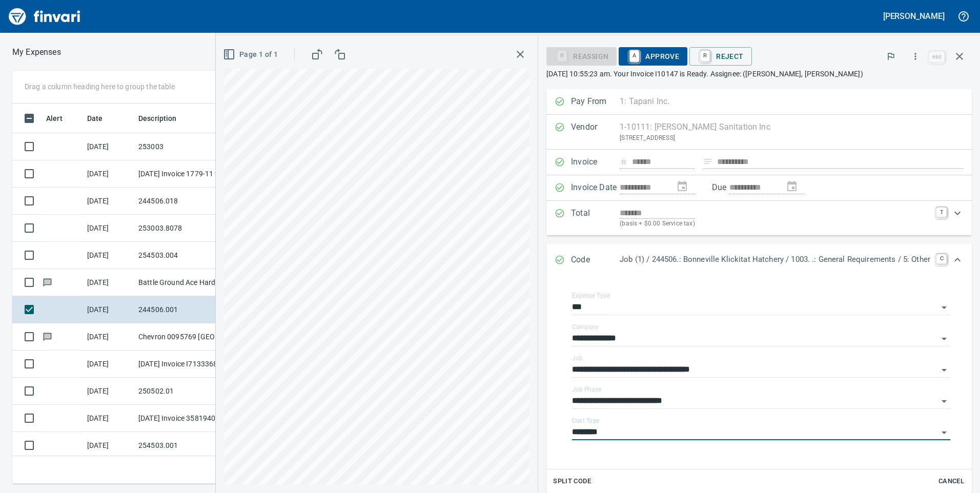 The height and width of the screenshot is (493, 980). What do you see at coordinates (251, 54) in the screenshot?
I see `span: Page 1 of 1` at bounding box center [251, 54].